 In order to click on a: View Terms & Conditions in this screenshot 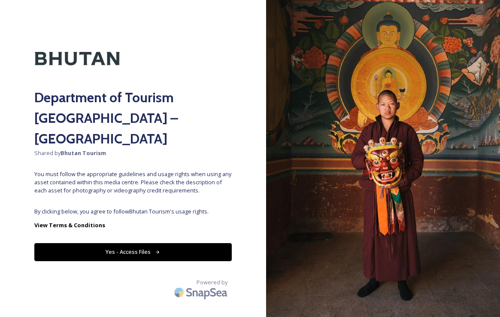, I will do `click(133, 225)`.